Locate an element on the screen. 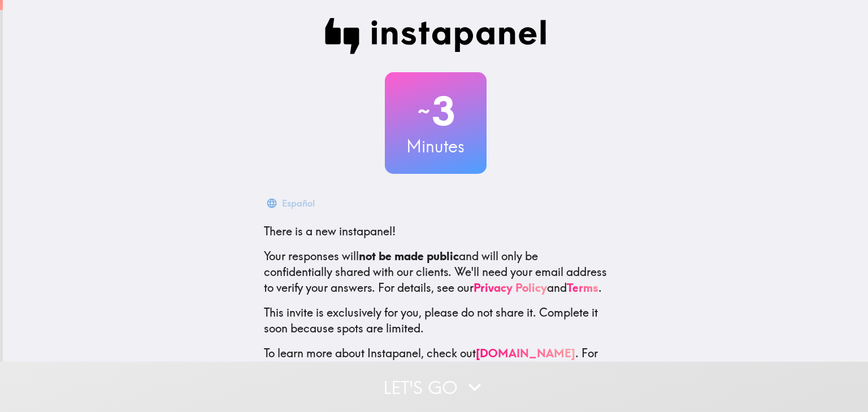  p: This invite is exclusively for you, please do not share it. Complete it soon because spots are li... is located at coordinates (436, 321).